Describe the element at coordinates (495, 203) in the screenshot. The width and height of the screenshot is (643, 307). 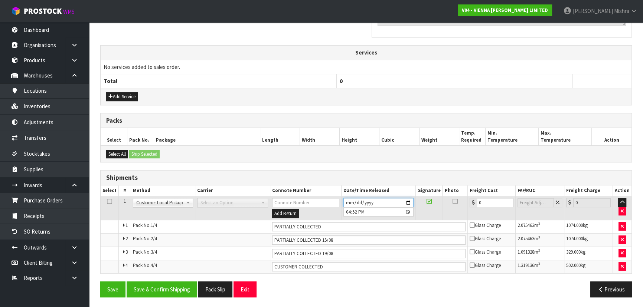
I see `input: Freight Cost` at that location.